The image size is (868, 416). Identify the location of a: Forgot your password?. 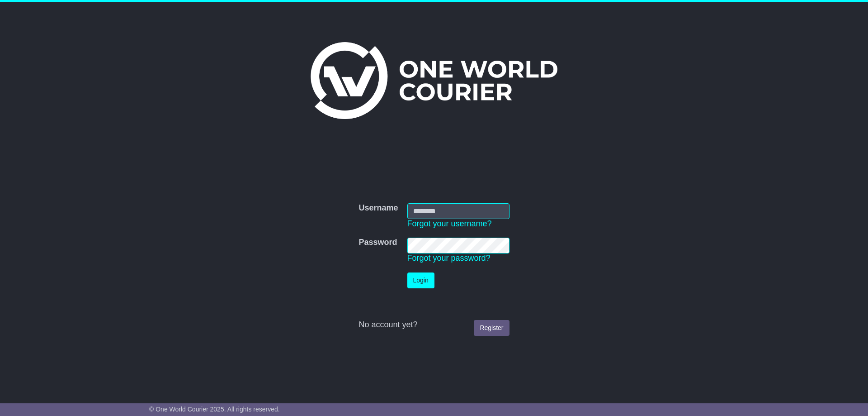
(449, 258).